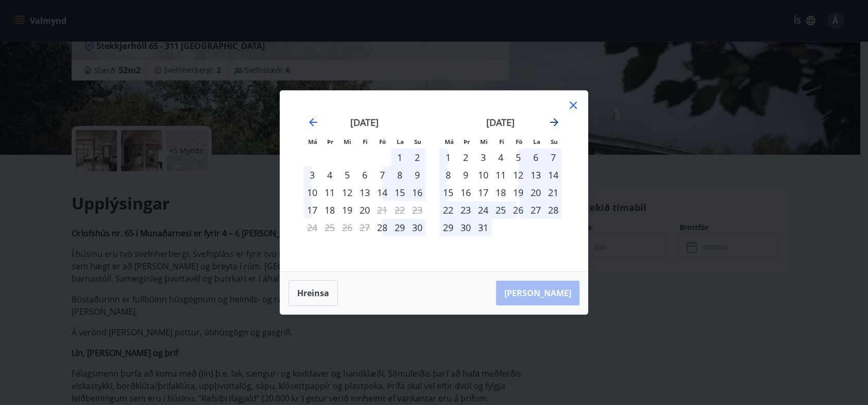 This screenshot has height=405, width=868. Describe the element at coordinates (553, 192) in the screenshot. I see `td: Choose sunnudagur, 21. desember 2025 as your check-in date. It’s available.` at that location.